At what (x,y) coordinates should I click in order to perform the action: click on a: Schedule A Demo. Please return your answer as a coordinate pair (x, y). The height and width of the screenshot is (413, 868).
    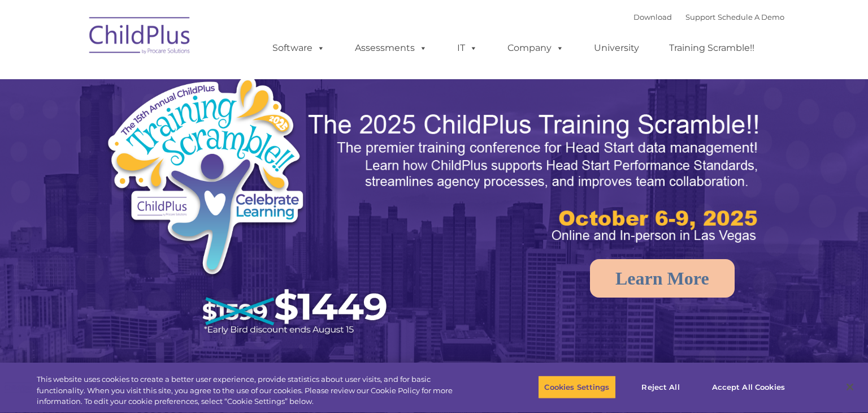
    Looking at the image, I should click on (751, 17).